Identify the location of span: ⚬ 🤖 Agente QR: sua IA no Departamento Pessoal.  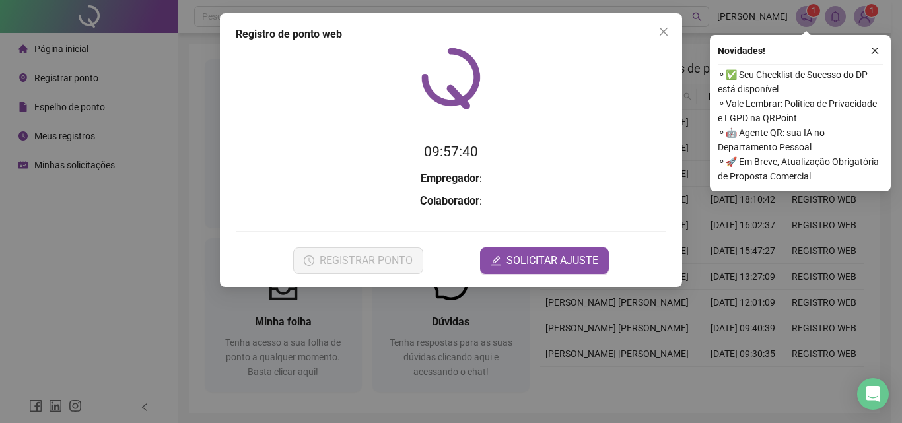
(800, 140).